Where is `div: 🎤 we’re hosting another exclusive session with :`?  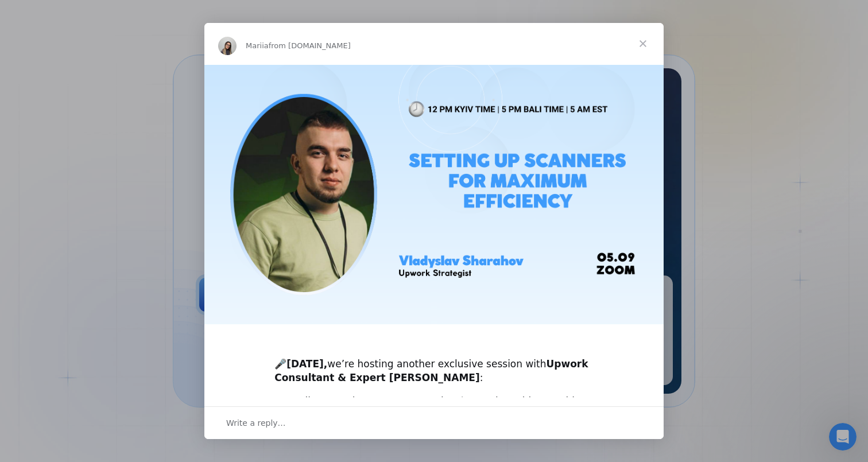 div: 🎤 we’re hosting another exclusive session with : is located at coordinates (434, 364).